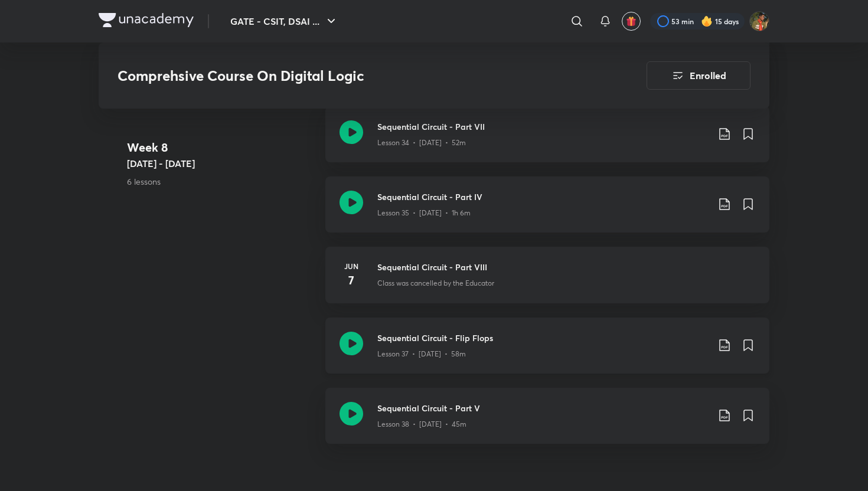 The image size is (868, 491). I want to click on img: streak, so click(707, 21).